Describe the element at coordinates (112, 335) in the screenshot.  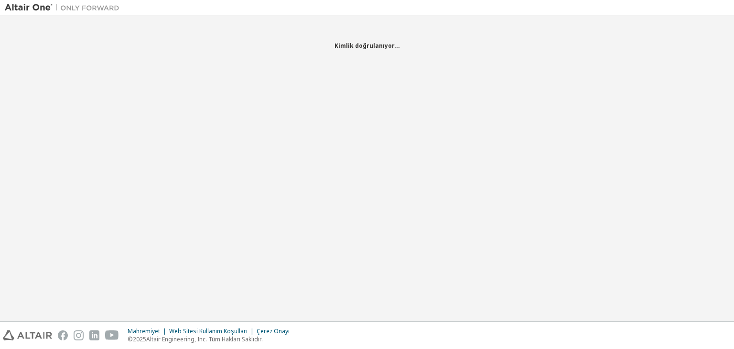
I see `img: youtube.svg` at that location.